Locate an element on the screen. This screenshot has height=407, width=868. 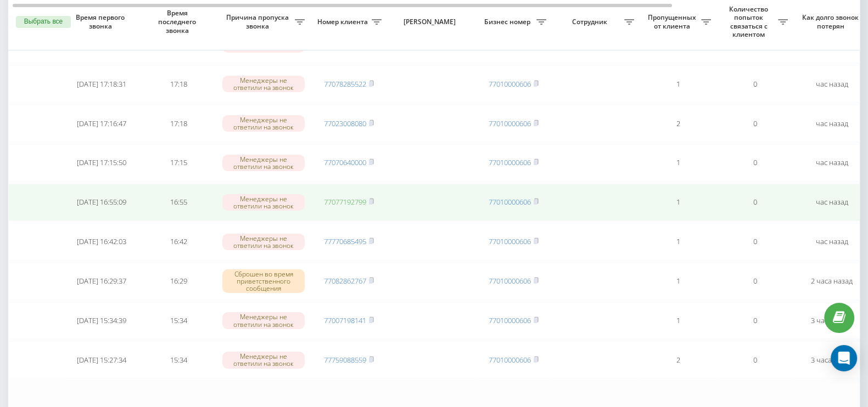
a: 77007198141 is located at coordinates (344, 321).